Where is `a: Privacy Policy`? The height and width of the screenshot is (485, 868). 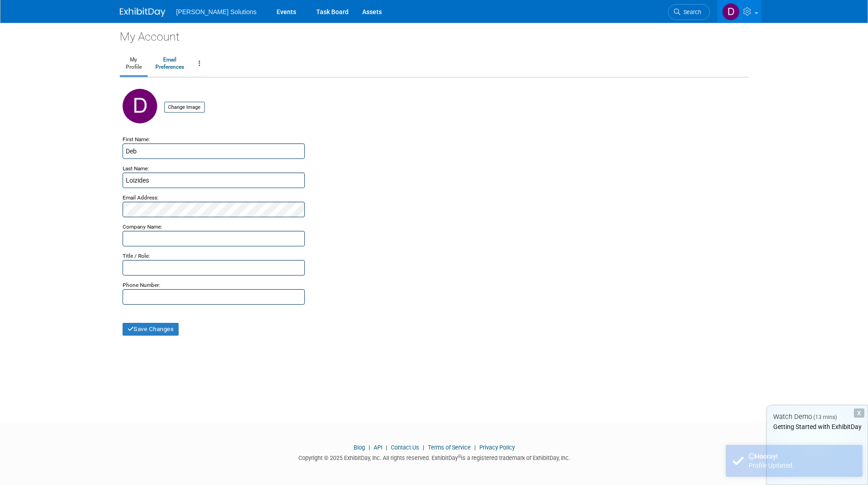 a: Privacy Policy is located at coordinates (497, 448).